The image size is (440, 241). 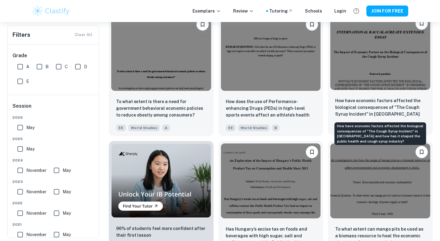 What do you see at coordinates (54, 203) in the screenshot?
I see `span: 2022` at bounding box center [54, 203].